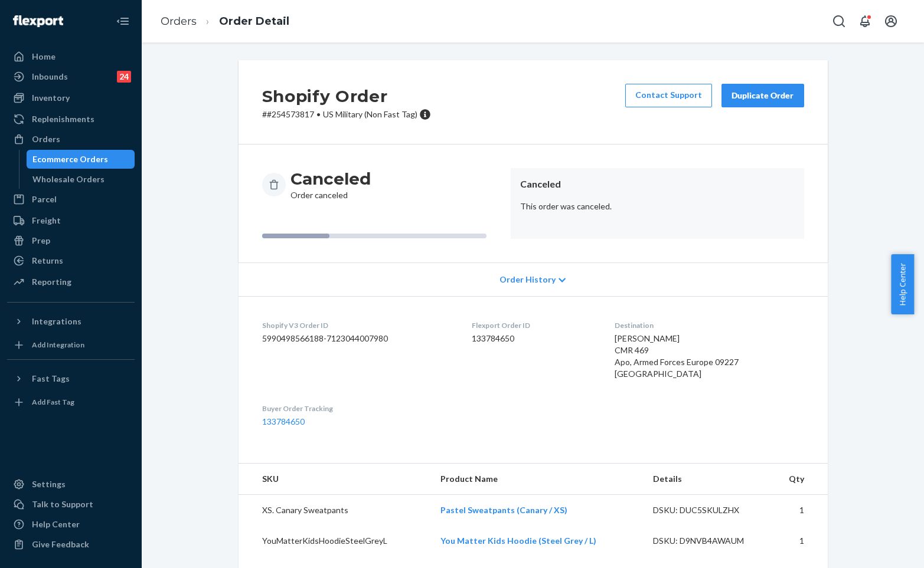  Describe the element at coordinates (800, 479) in the screenshot. I see `th: Qty` at that location.